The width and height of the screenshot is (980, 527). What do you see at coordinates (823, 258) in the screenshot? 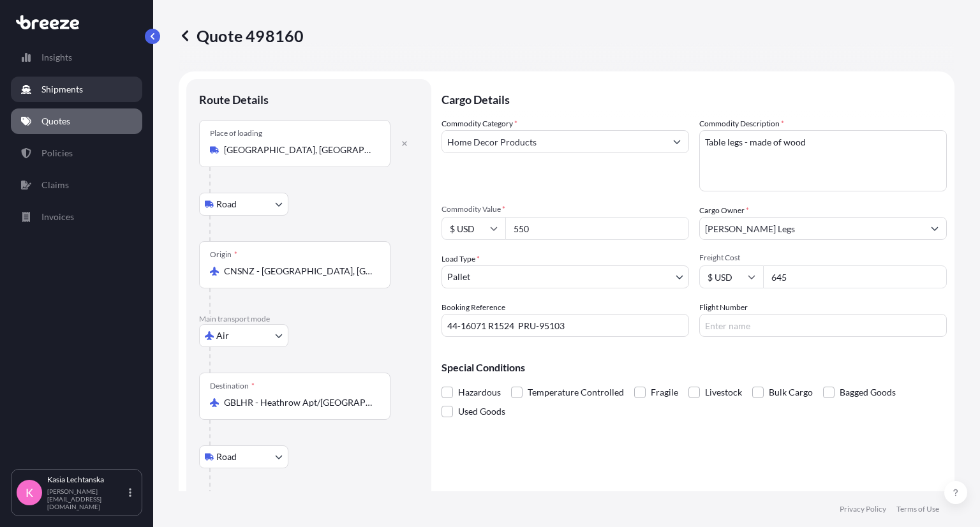
I see `span: Freight Cost` at bounding box center [823, 258].